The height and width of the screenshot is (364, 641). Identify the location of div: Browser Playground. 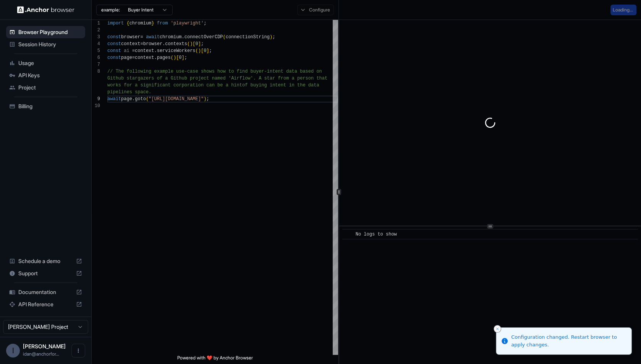
(45, 32).